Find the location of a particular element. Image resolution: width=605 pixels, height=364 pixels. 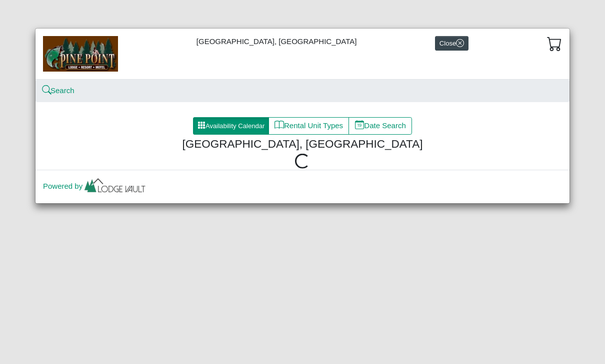

svg: calendar date is located at coordinates (359, 125).